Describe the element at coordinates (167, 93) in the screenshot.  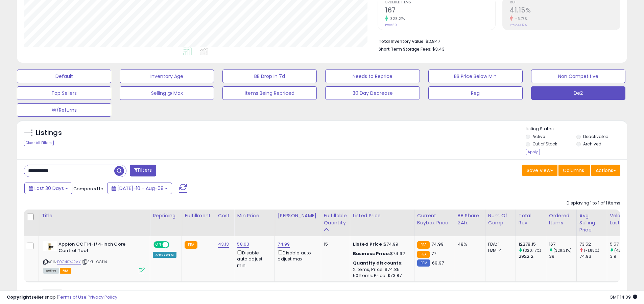
I see `button: Selling @ Max` at that location.